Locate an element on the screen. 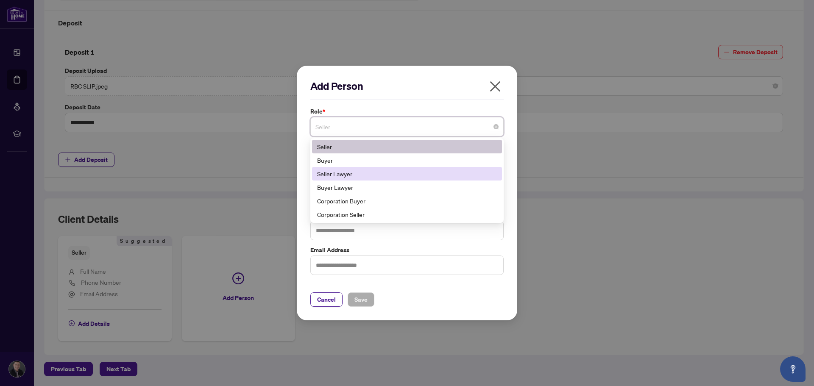 The height and width of the screenshot is (386, 814). div: Buyer is located at coordinates (407, 160).